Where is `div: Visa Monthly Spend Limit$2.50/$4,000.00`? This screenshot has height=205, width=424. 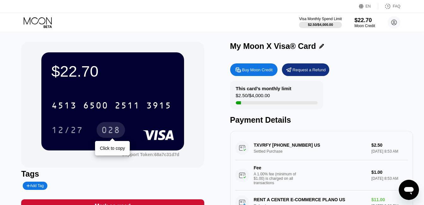 div: Visa Monthly Spend Limit$2.50/$4,000.00 is located at coordinates (320, 22).